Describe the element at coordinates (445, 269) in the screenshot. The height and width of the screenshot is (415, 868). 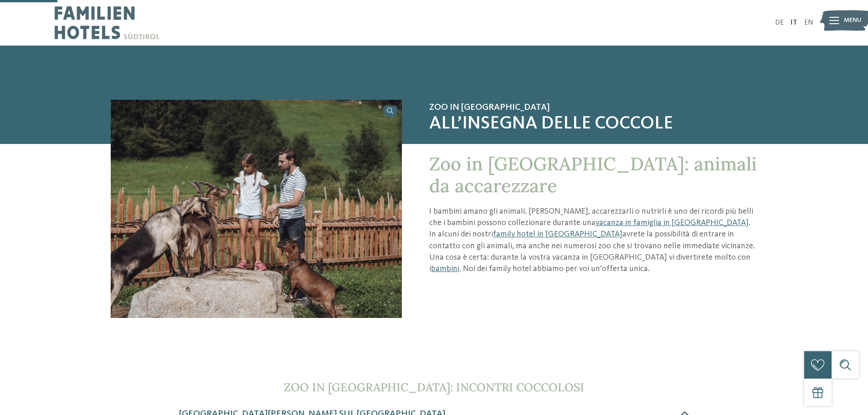
I see `a: bambini` at that location.